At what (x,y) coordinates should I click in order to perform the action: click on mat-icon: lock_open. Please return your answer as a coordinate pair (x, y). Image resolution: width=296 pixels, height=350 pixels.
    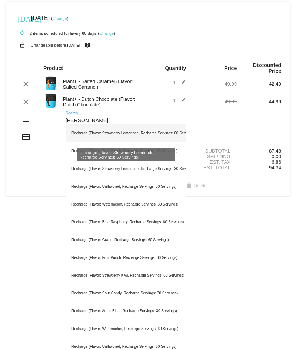
    Looking at the image, I should click on (22, 45).